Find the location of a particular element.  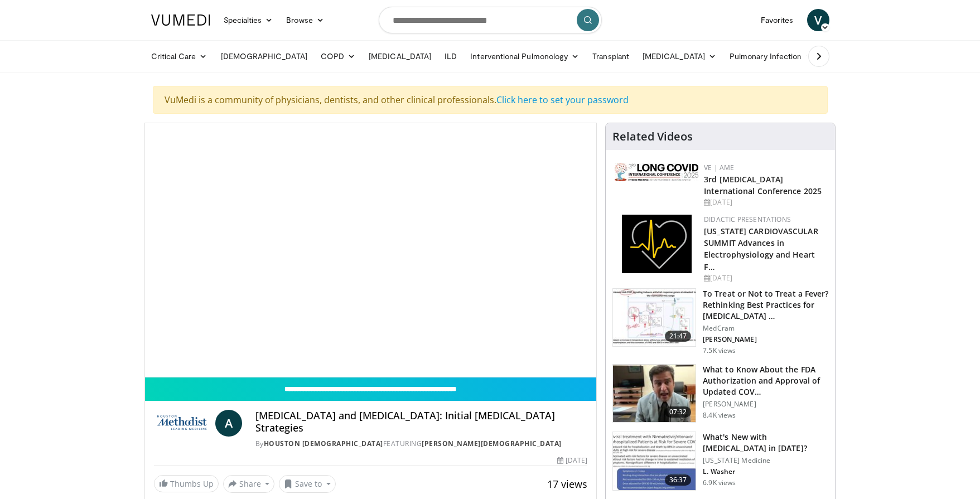

a: Pulmonary Infection is located at coordinates (770, 56).